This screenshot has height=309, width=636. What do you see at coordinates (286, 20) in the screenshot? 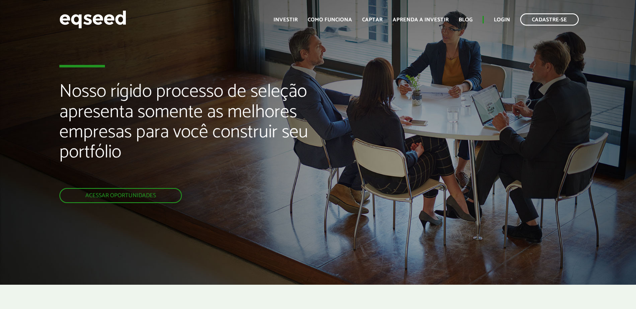
I see `a: Investir` at bounding box center [286, 20].